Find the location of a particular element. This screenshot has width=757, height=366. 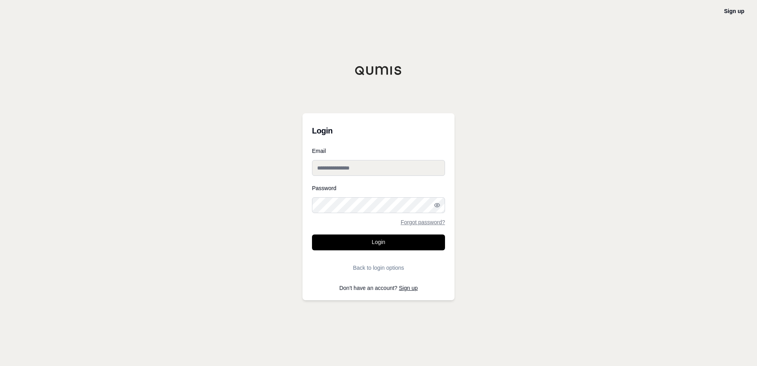

h3: Login is located at coordinates (378, 131).